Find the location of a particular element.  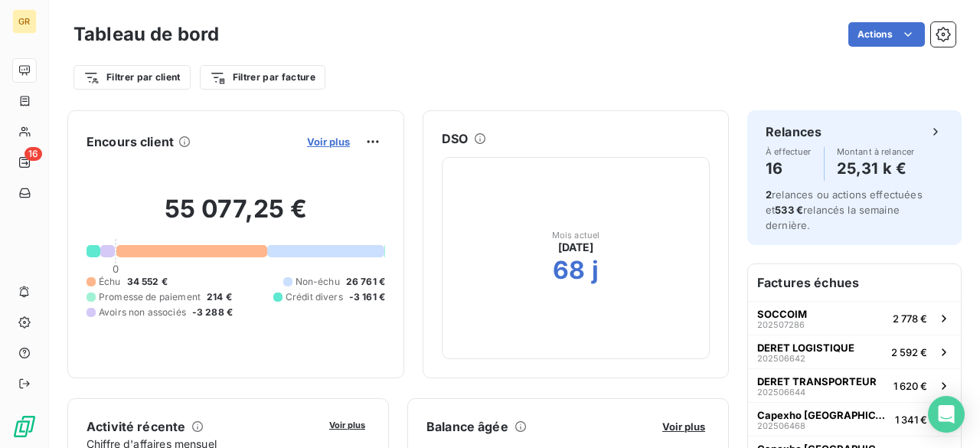

span: Échu is located at coordinates (109, 282).